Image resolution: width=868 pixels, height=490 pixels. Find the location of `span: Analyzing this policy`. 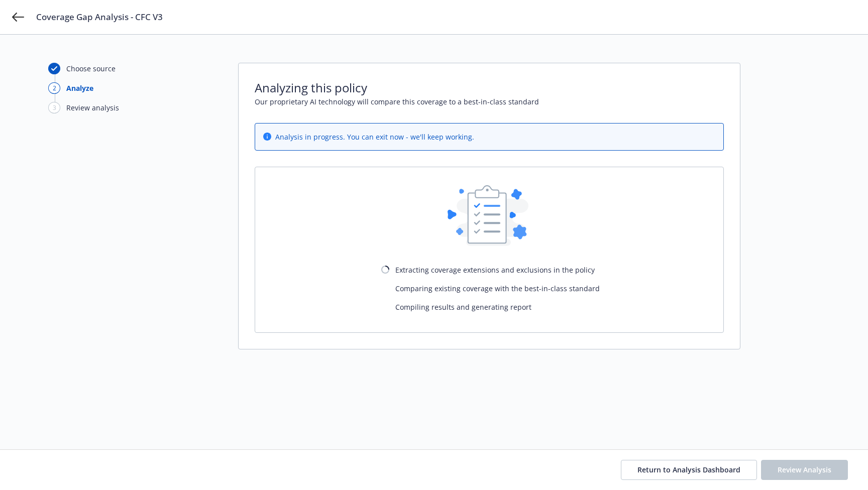

span: Analyzing this policy is located at coordinates (489, 88).